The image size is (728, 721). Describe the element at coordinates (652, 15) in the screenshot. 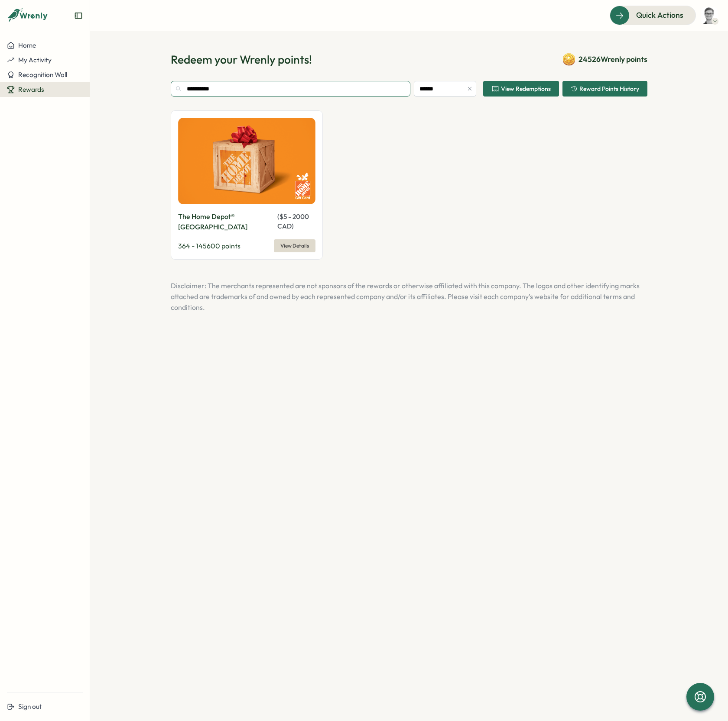

I see `button: Quick Actions` at that location.